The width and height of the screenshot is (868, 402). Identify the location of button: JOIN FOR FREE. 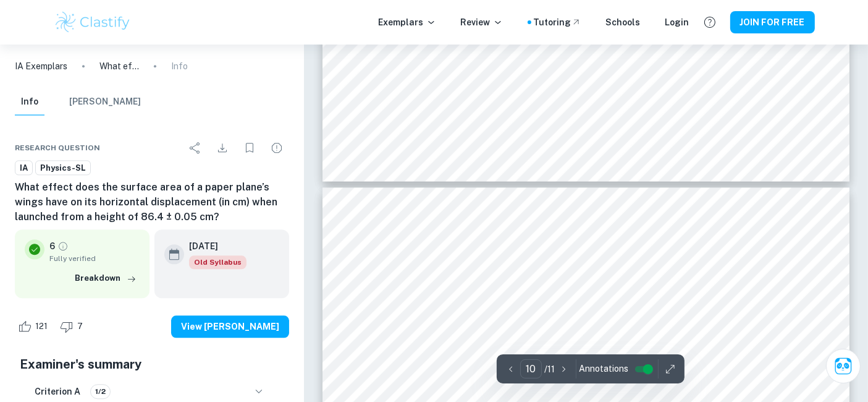
(772, 23).